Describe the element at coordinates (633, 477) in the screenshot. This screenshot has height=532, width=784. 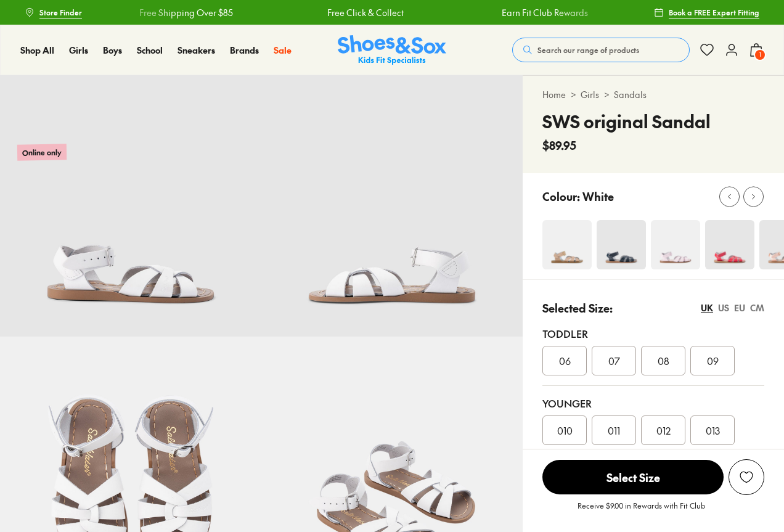
I see `button: Select Size` at that location.